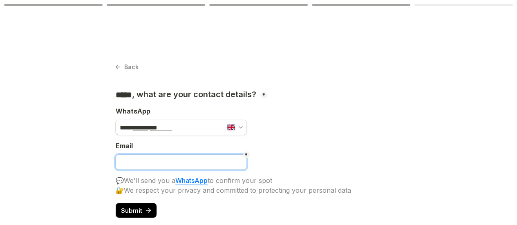 The width and height of the screenshot is (517, 225). I want to click on span: Back, so click(131, 67).